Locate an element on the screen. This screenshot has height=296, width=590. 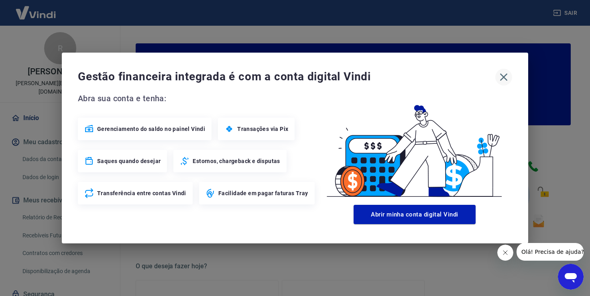
span: Gerenciamento do saldo no painel Vindi is located at coordinates (151, 129).